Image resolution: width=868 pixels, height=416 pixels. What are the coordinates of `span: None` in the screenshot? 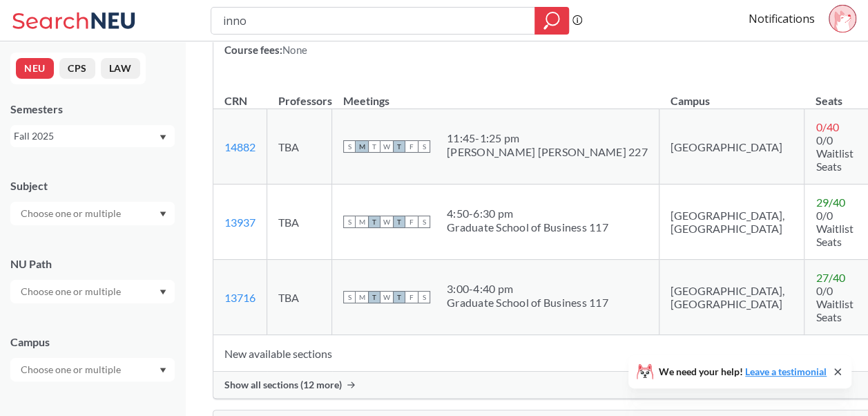 It's located at (295, 50).